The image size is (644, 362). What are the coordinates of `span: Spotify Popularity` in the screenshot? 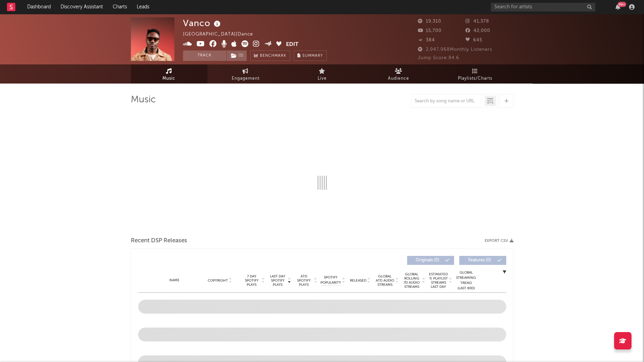 It's located at (331, 280).